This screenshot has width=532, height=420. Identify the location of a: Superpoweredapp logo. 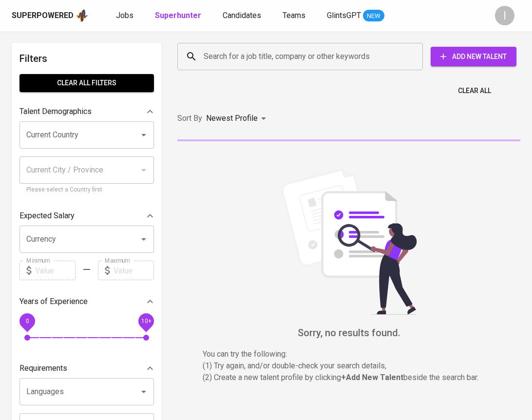
(50, 16).